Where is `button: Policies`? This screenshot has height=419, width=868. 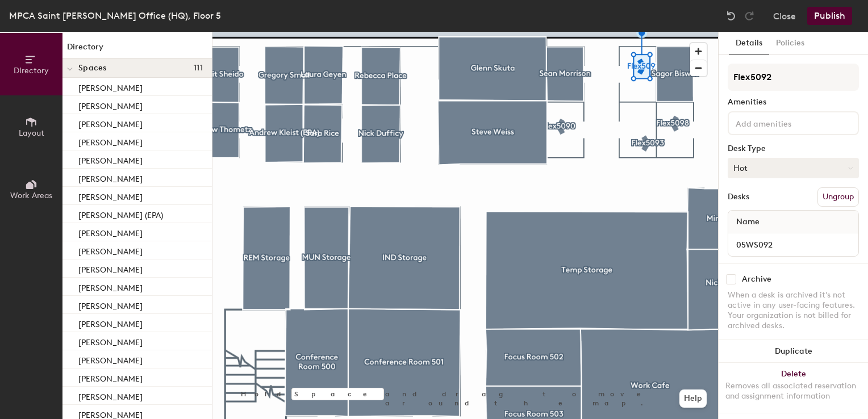 button: Policies is located at coordinates (790, 43).